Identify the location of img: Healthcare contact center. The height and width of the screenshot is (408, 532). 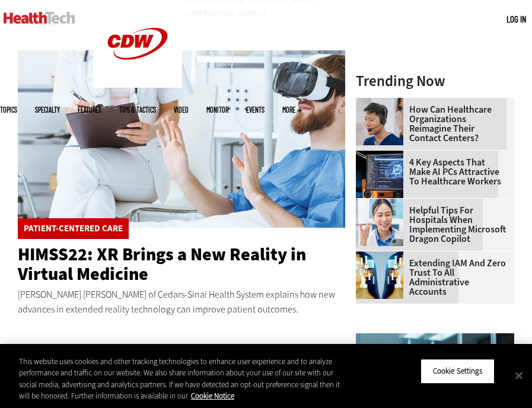
(379, 122).